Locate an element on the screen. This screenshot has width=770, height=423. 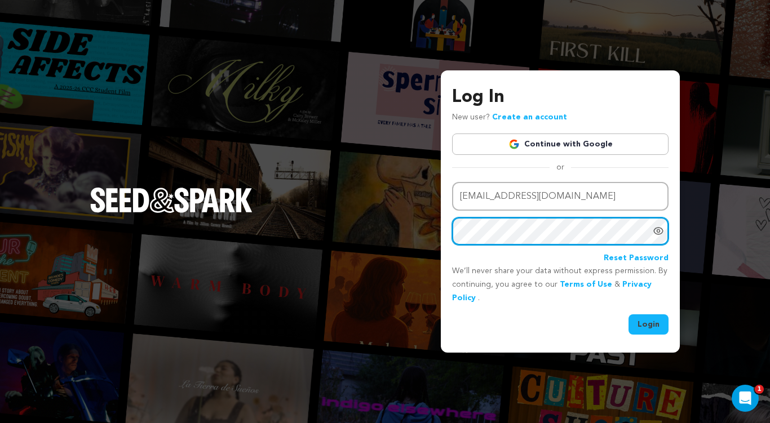
p: We’ll never share your data without express permission. By continuing, you agree to our & . is located at coordinates (560, 285).